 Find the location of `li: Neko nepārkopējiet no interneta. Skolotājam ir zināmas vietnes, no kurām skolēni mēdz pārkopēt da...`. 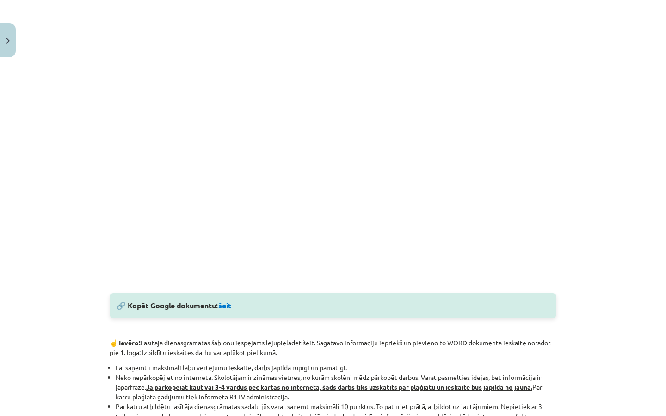

li: Neko nepārkopējiet no interneta. Skolotājam ir zināmas vietnes, no kurām skolēni mēdz pārkopēt da... is located at coordinates (336, 387).